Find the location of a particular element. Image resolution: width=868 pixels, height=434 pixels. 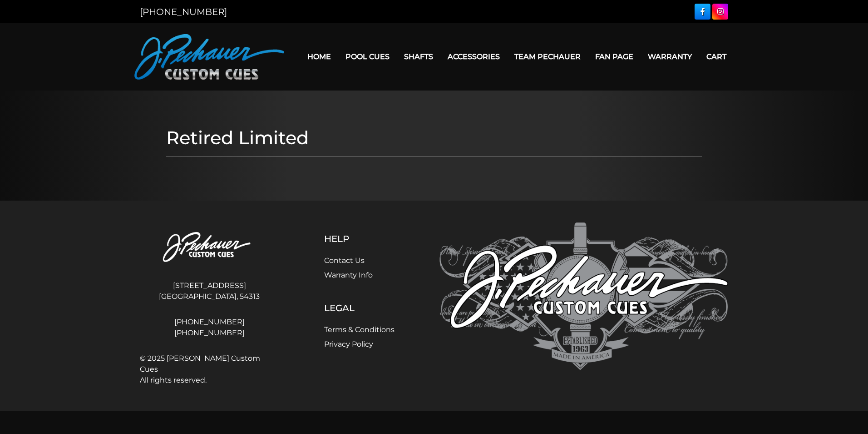

a: Contact Us is located at coordinates (344, 260).